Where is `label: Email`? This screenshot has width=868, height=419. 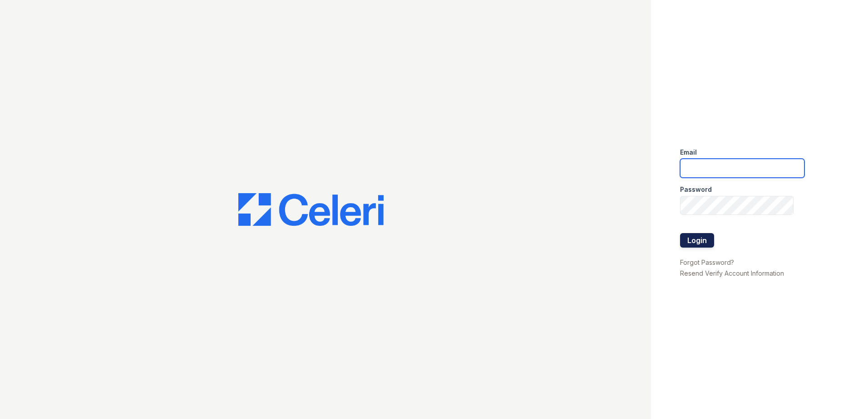 label: Email is located at coordinates (688, 153).